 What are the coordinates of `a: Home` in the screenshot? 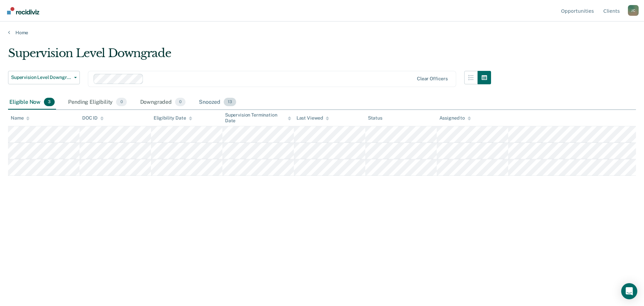 It's located at (322, 32).